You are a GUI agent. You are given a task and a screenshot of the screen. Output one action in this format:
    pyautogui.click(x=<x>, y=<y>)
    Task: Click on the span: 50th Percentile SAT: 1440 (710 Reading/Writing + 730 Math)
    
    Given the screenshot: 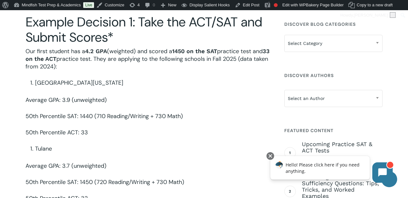 What is the action you would take?
    pyautogui.click(x=104, y=116)
    